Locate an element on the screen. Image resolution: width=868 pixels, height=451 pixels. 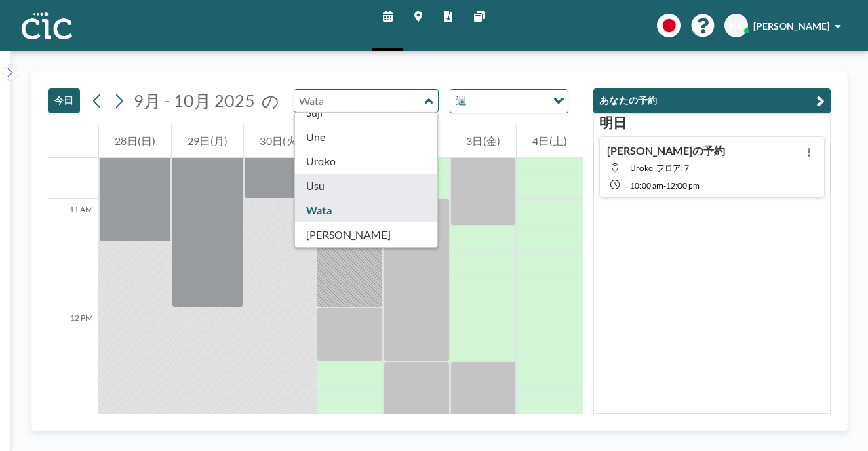
div: 3日(金) is located at coordinates (483, 141).